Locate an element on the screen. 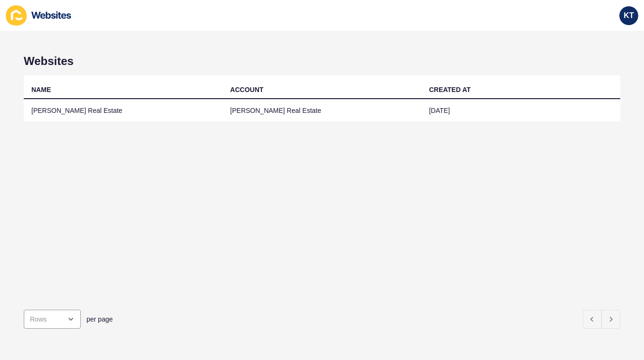 The width and height of the screenshot is (644, 360). h1: Websites is located at coordinates (322, 62).